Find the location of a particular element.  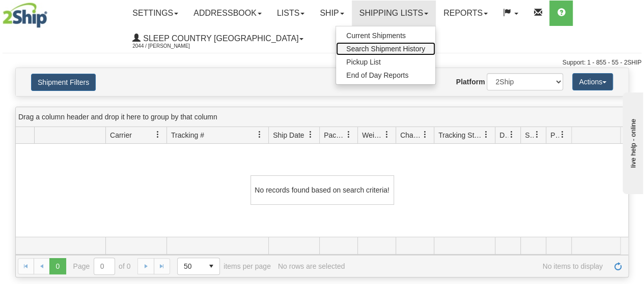

a: Shipment Issues filter column settings is located at coordinates (537, 135).